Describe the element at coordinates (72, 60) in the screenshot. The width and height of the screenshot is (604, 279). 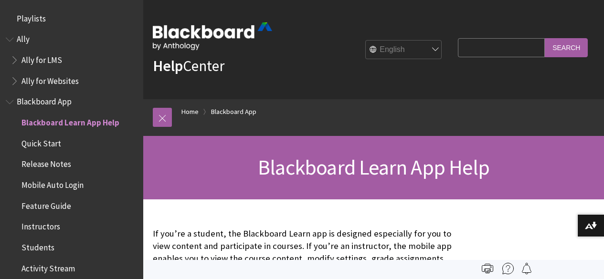
I see `nav: Book outline for Anthology Ally Help` at that location.